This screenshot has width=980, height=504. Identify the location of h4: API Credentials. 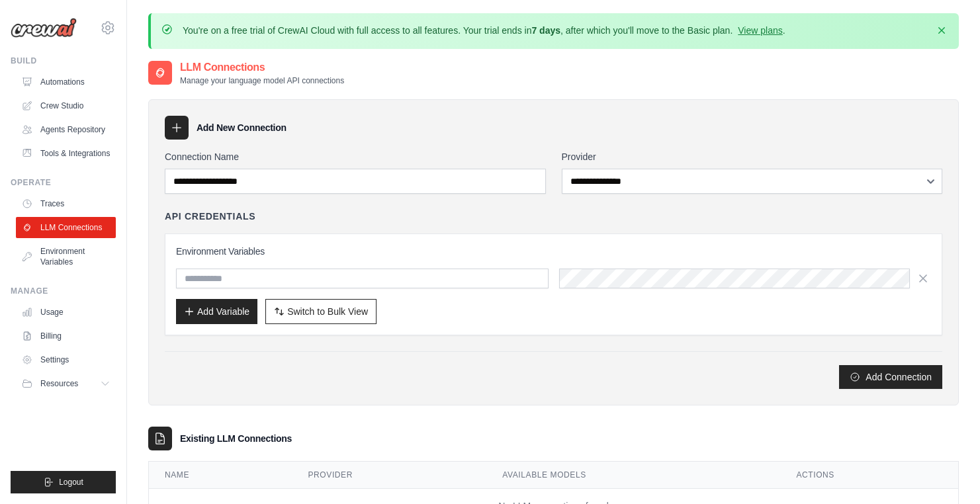
(209, 217).